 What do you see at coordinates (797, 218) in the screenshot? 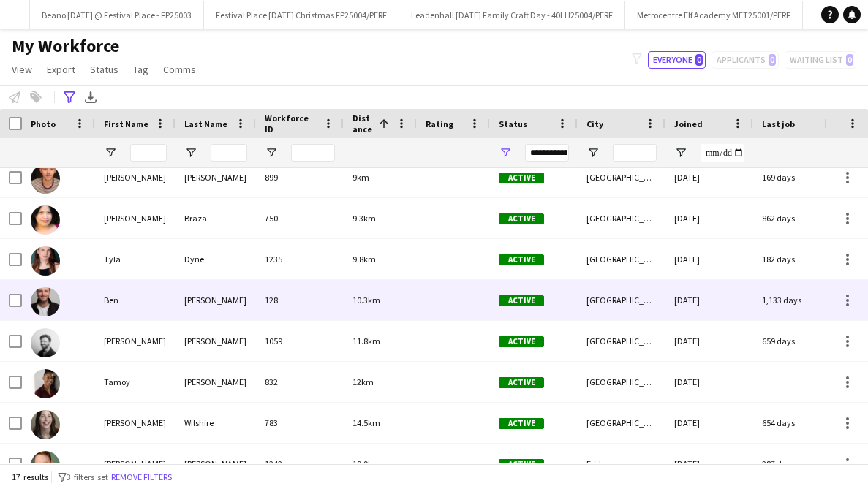
I see `div: 862 days` at bounding box center [797, 218].